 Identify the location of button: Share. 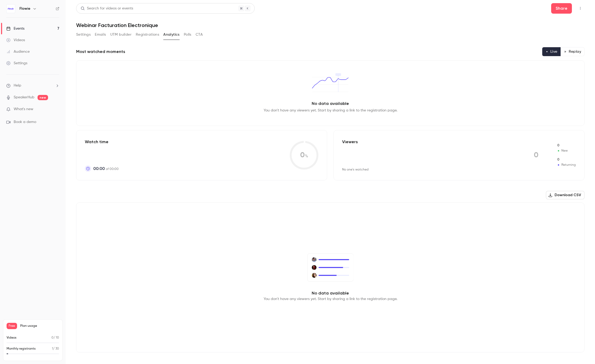
(562, 8).